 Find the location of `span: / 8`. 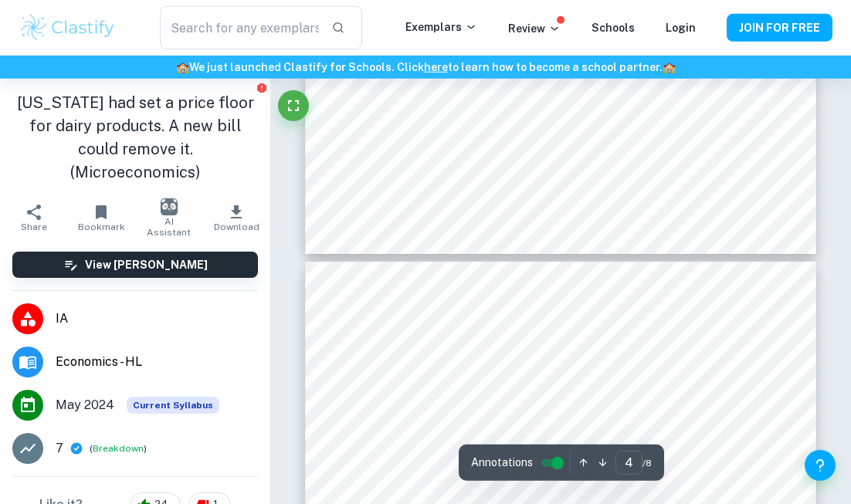

span: / 8 is located at coordinates (648, 464).